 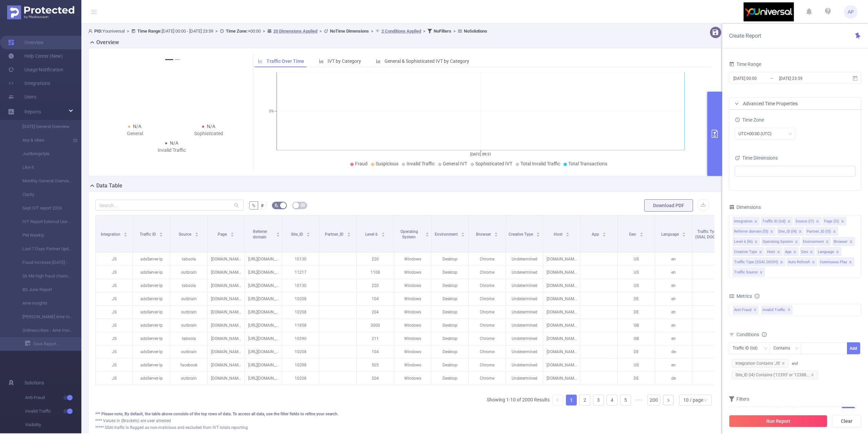 I want to click on a: Users, so click(x=22, y=97).